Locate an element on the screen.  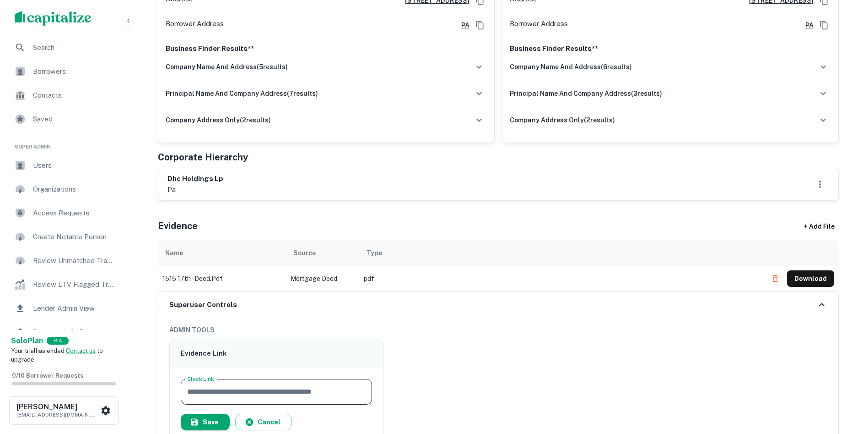
h6: ADMIN TOOLS is located at coordinates (499, 330).